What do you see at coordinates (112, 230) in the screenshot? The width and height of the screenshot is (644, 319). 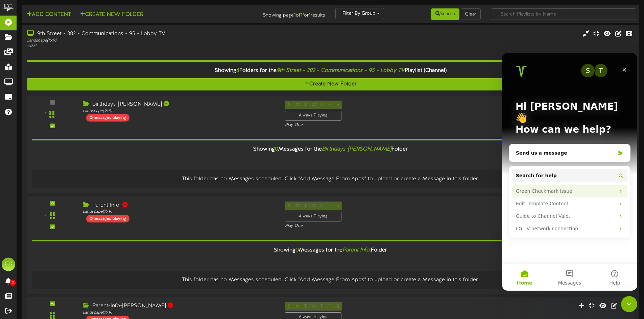 I see `span: Help` at bounding box center [112, 230].